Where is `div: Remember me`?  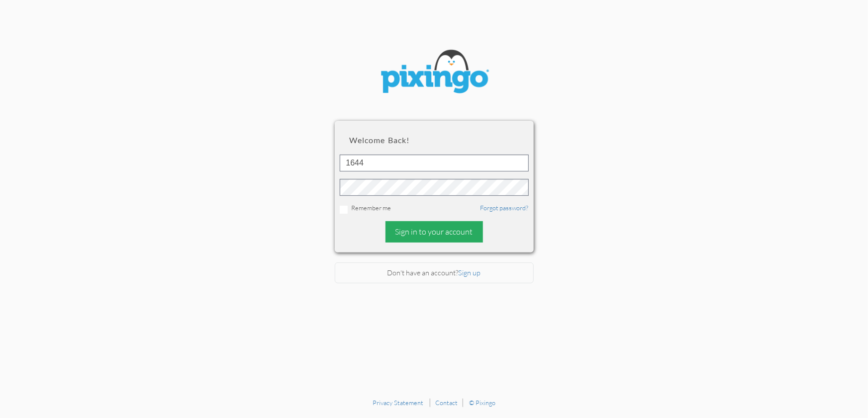 div: Remember me is located at coordinates (434, 208).